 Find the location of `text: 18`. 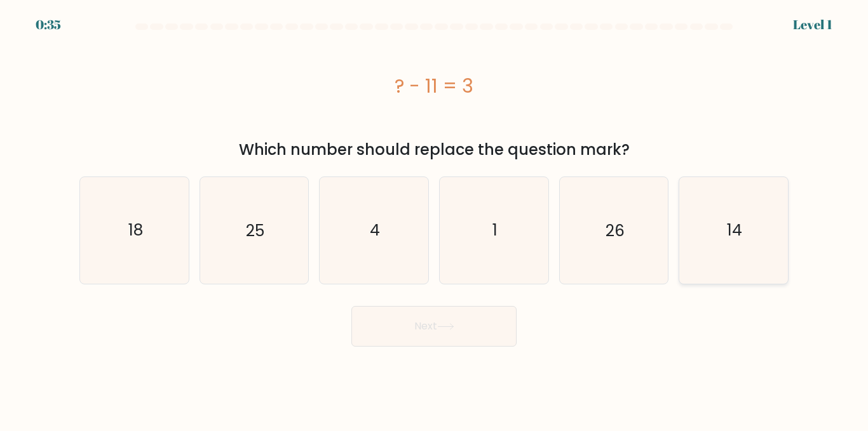

text: 18 is located at coordinates (135, 230).